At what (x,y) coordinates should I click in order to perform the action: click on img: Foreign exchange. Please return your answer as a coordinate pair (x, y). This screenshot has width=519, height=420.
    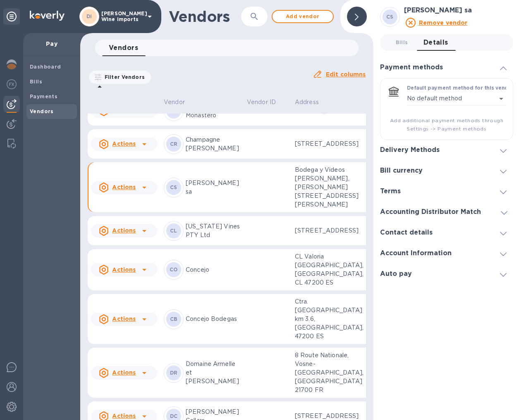
    Looking at the image, I should click on (12, 84).